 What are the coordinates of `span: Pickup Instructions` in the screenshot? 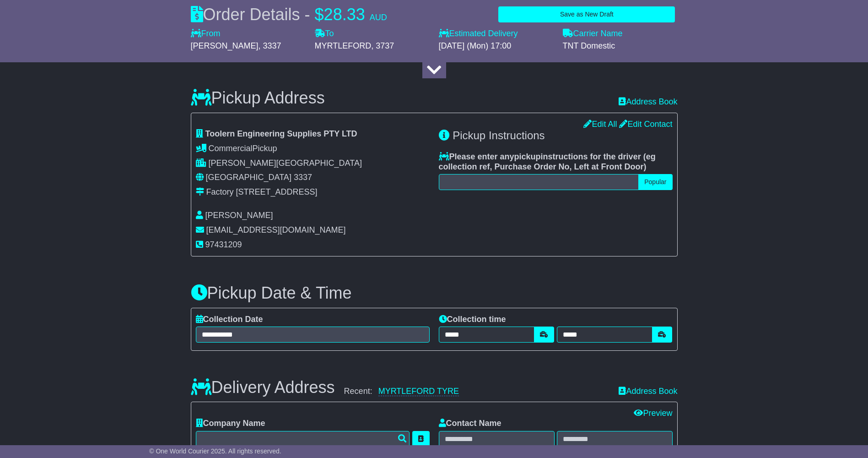 It's located at (499, 135).